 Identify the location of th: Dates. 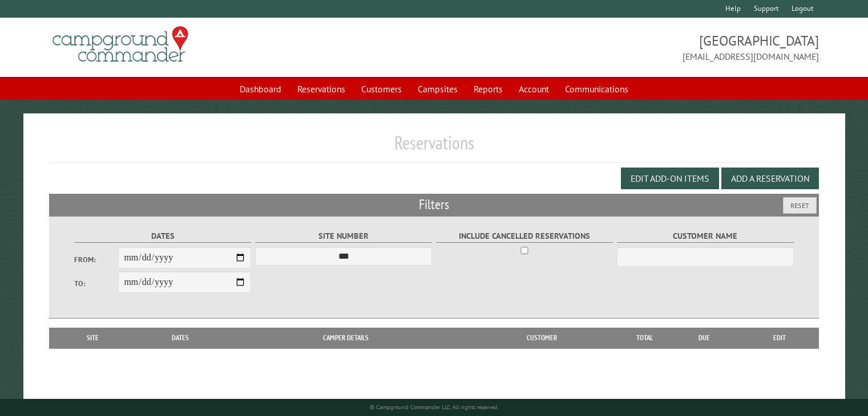
(180, 338).